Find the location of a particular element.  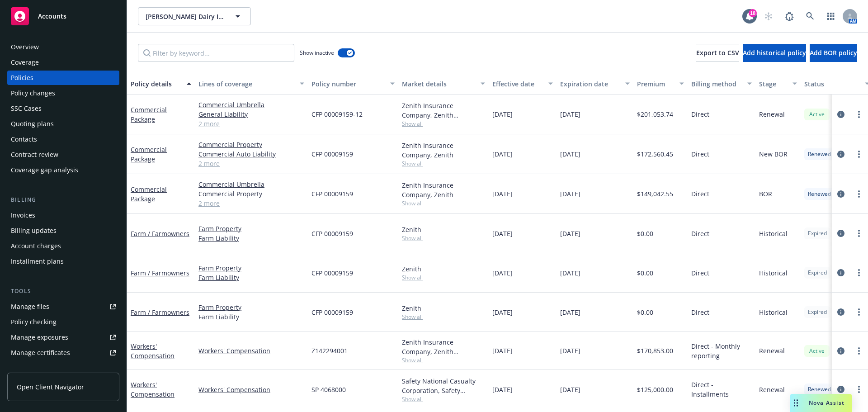

div: Tools is located at coordinates (64, 291).